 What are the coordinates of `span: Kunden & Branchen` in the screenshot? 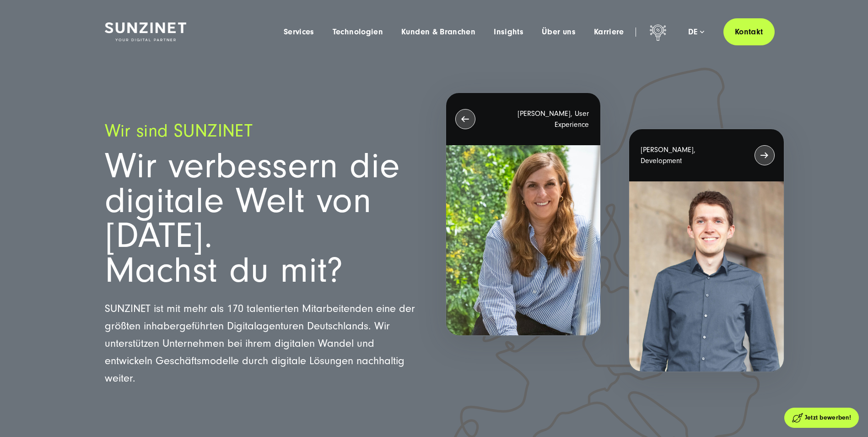 It's located at (438, 32).